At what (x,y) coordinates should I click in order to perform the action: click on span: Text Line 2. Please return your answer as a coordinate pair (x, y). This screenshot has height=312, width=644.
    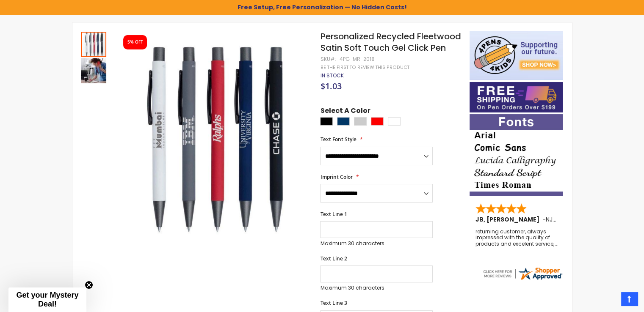
    Looking at the image, I should click on (334, 258).